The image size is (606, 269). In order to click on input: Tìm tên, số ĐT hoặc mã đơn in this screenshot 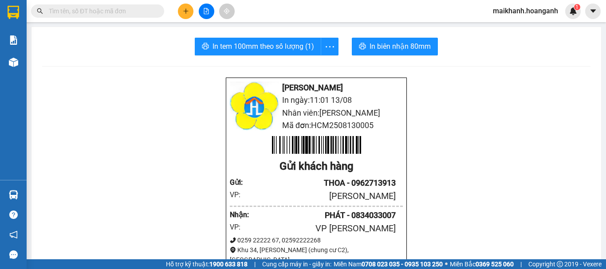, I will do `click(101, 11)`.